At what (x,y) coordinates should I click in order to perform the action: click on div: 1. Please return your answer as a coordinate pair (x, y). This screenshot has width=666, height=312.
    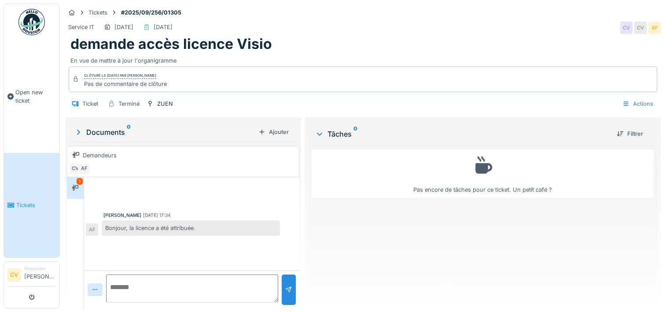
    Looking at the image, I should click on (80, 181).